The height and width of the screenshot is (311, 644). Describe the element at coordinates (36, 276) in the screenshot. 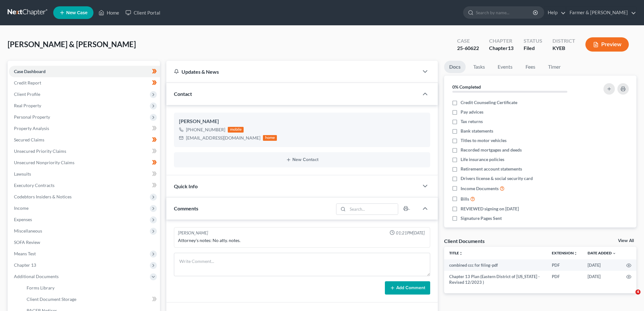

I see `span: Additional Documents` at that location.